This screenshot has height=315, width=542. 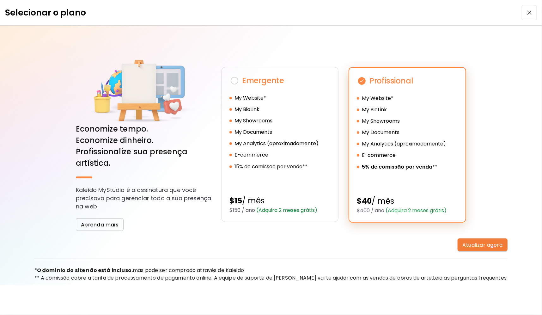 What do you see at coordinates (143, 198) in the screenshot?
I see `p: Kaleido MyStudio é a assinatura que você precisava para gerenciar toda a sua presença na web` at bounding box center [143, 198].